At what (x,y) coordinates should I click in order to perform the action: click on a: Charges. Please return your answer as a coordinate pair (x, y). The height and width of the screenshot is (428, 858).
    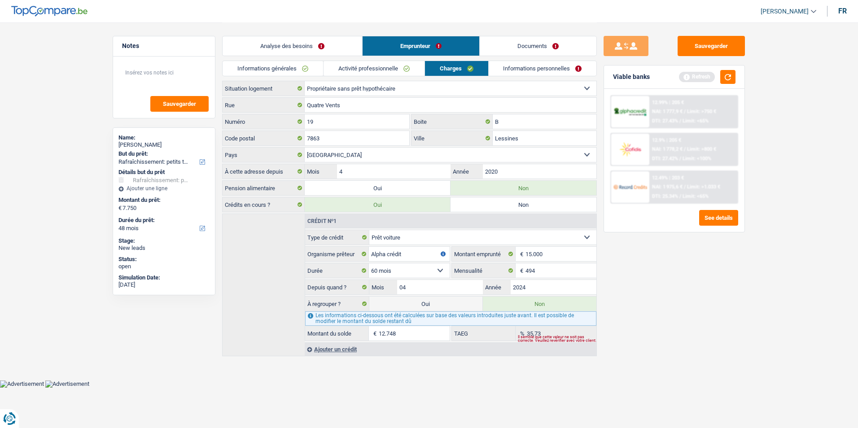
    Looking at the image, I should click on (456, 68).